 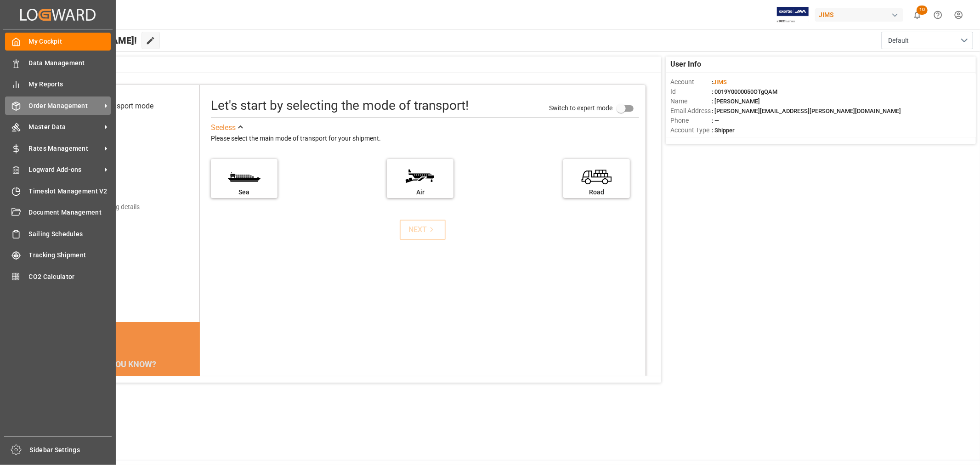 What do you see at coordinates (691, 110) in the screenshot?
I see `span: Email Address` at bounding box center [691, 110].